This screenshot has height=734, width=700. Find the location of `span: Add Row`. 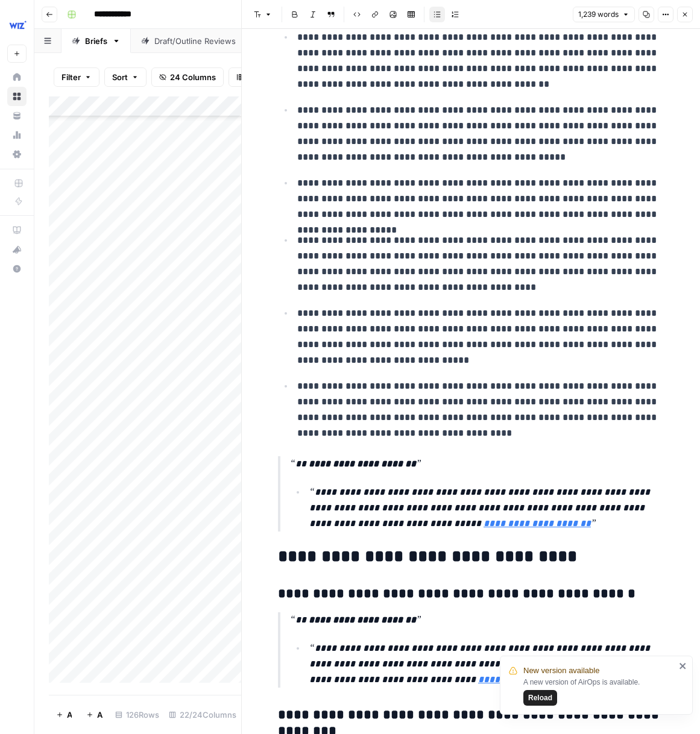

span: Add Row is located at coordinates (69, 715).